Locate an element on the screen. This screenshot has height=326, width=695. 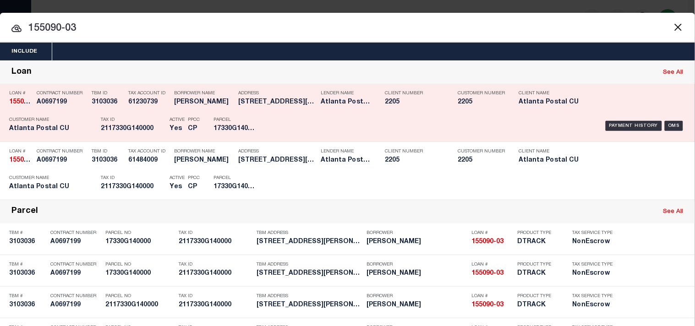
p: TBM ID is located at coordinates (108, 152).